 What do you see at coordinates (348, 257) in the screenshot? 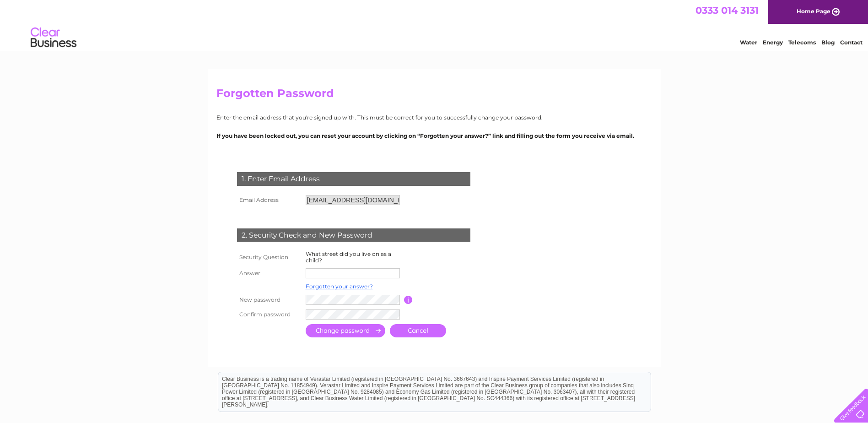
I see `label: What street did you live on as a child?` at bounding box center [348, 257].